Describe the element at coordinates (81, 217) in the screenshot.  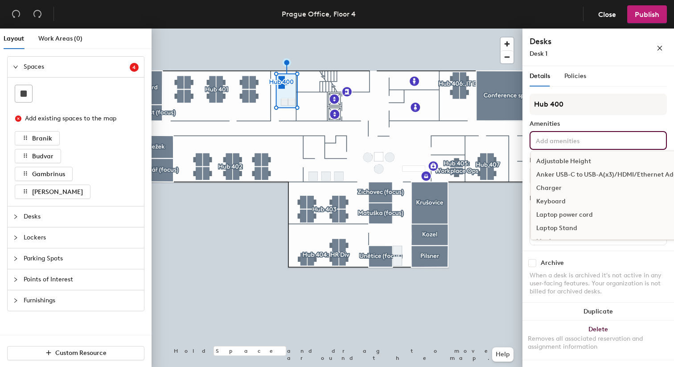
I see `span: Desks` at that location.